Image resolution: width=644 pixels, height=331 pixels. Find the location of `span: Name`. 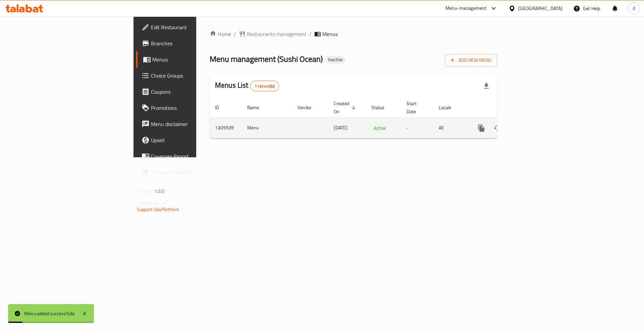

span: Name is located at coordinates (257, 107).